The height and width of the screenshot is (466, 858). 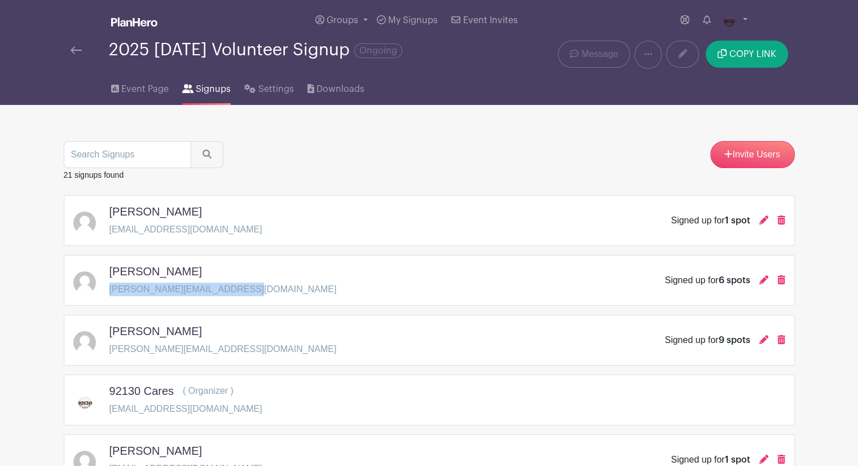 I want to click on span: Settings, so click(x=276, y=89).